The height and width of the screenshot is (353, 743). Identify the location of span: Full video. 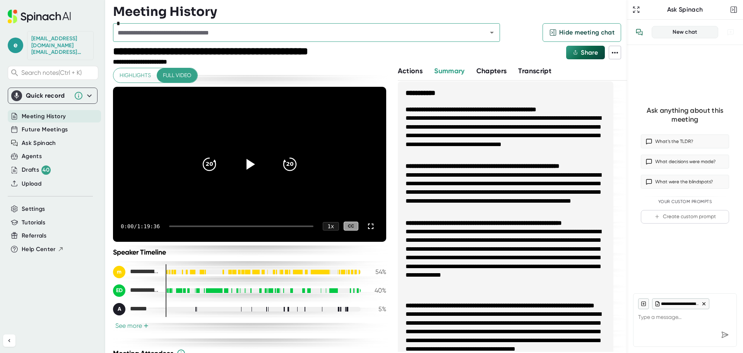
(177, 75).